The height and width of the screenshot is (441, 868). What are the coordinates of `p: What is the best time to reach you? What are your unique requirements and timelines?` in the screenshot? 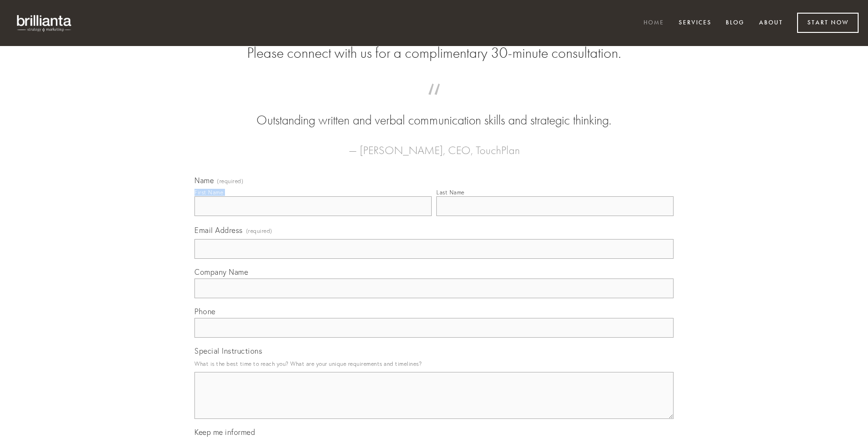 It's located at (434, 364).